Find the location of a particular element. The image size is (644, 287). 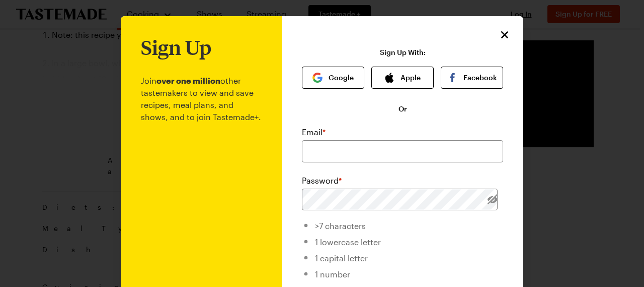

p: Sign Up With: is located at coordinates (402, 53).